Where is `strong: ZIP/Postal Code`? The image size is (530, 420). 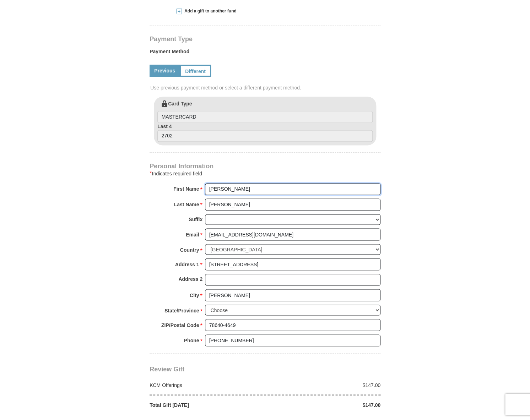
strong: ZIP/Postal Code is located at coordinates (180, 325).